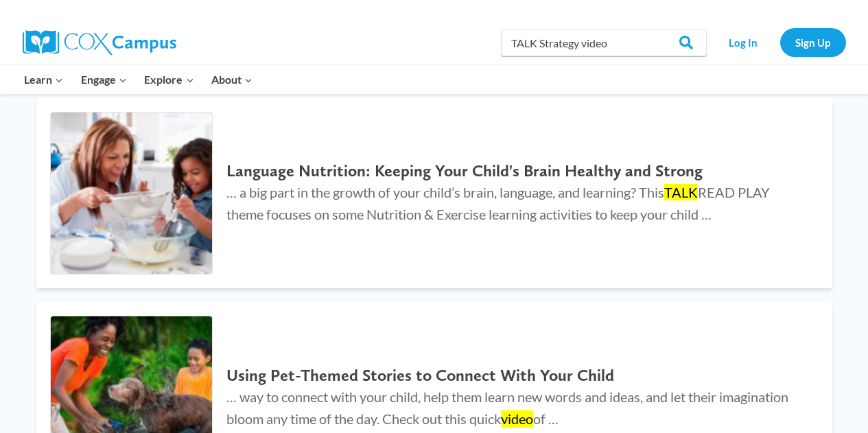 The height and width of the screenshot is (433, 868). I want to click on a: Language Nutrition: Keeping Your Child's Brain Healthy and Strong Language Nutrition: Keeping You..., so click(435, 194).